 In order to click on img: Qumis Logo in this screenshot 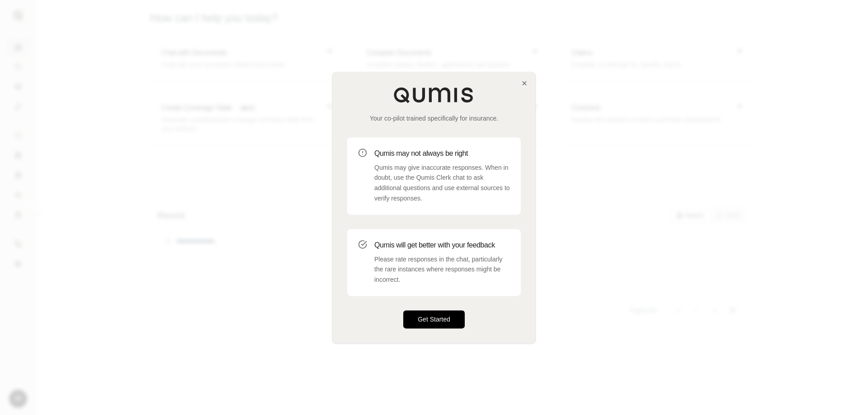, I will do `click(434, 94)`.